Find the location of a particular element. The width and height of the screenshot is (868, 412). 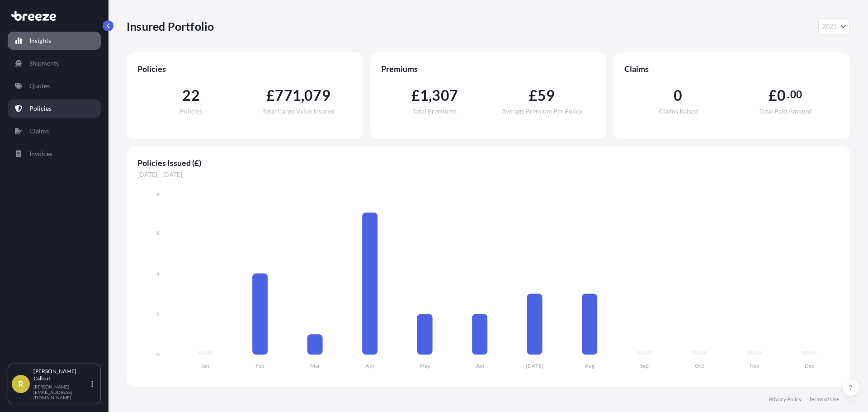

tspan: Feb is located at coordinates (260, 366).